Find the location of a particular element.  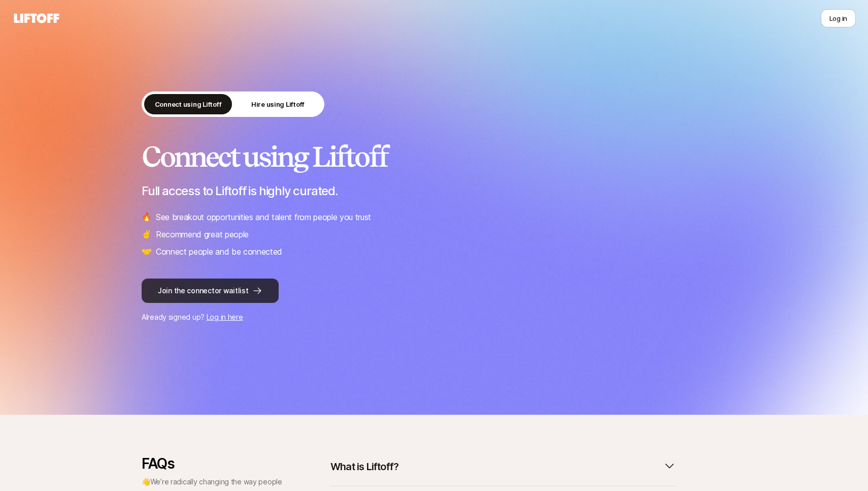

button: Log in is located at coordinates (837, 18).